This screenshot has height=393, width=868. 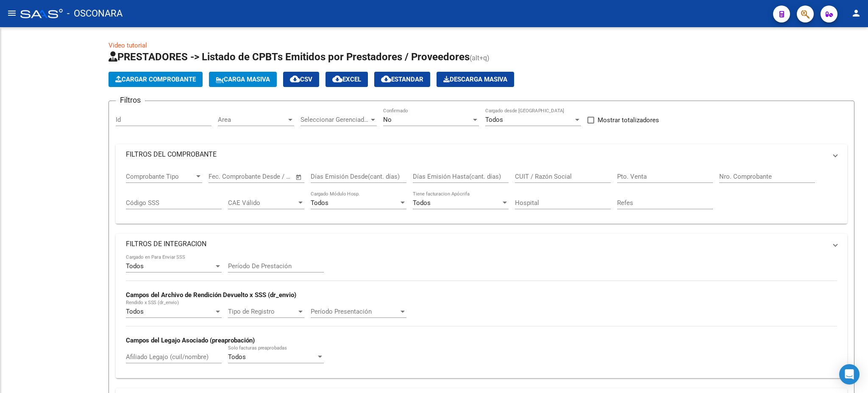 What do you see at coordinates (335, 120) in the screenshot?
I see `span: Seleccionar Gerenciador` at bounding box center [335, 120].